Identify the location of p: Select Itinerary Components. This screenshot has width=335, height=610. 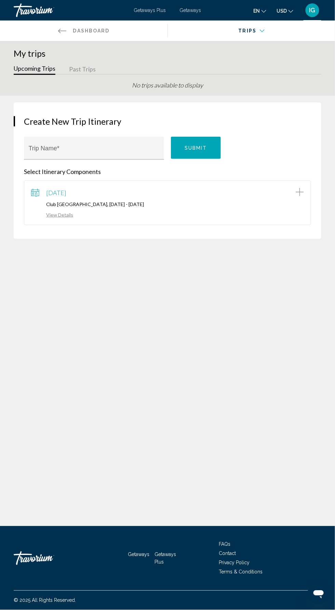
(167, 172).